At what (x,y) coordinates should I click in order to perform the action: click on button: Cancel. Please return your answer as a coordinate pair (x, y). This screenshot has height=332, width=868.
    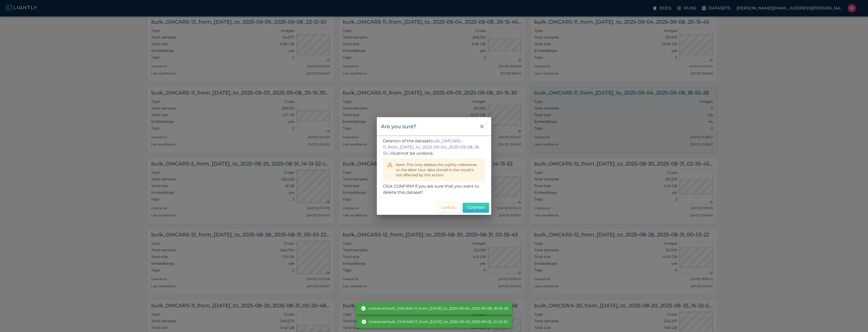
    Looking at the image, I should click on (449, 208).